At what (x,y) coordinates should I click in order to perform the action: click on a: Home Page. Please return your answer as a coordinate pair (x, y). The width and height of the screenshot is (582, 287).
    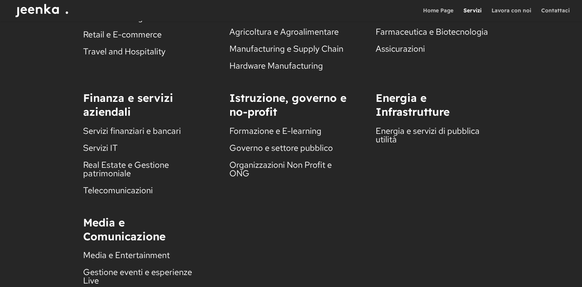
    Looking at the image, I should click on (438, 14).